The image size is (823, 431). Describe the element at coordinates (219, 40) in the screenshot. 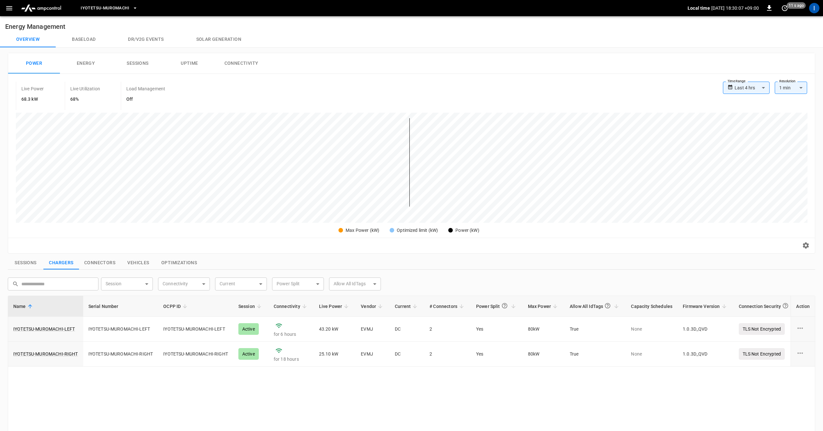

I see `button: Solar generation` at that location.